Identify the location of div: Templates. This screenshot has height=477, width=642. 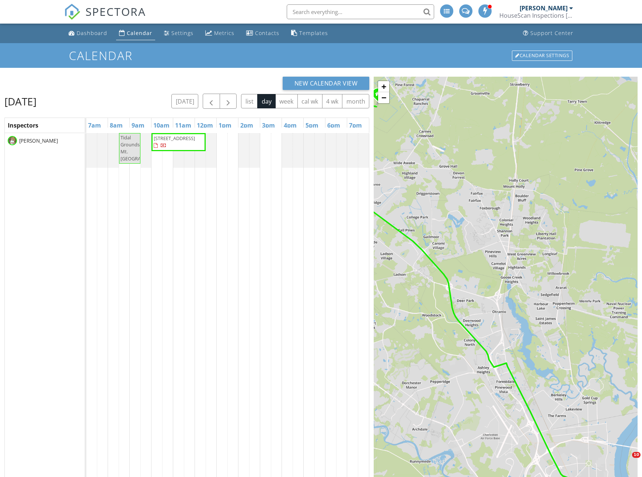
(313, 33).